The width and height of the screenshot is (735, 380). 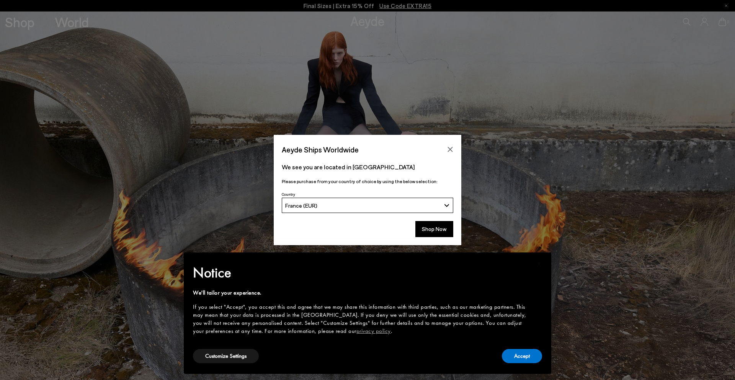 I want to click on div: We'll tailor your experience., so click(x=361, y=292).